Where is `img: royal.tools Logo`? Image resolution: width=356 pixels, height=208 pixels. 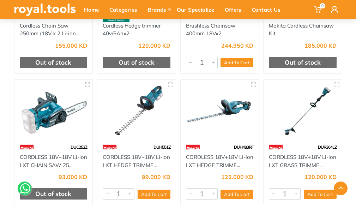
img: royal.tools Logo is located at coordinates (45, 10).